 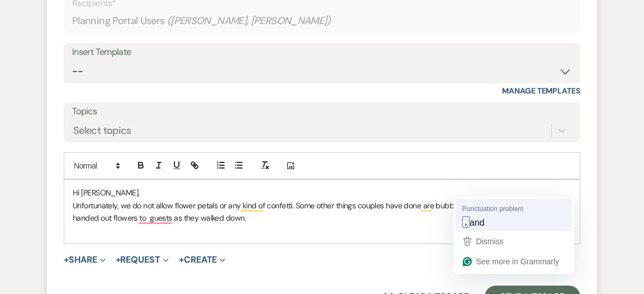 I want to click on div: Select topics, so click(x=102, y=130).